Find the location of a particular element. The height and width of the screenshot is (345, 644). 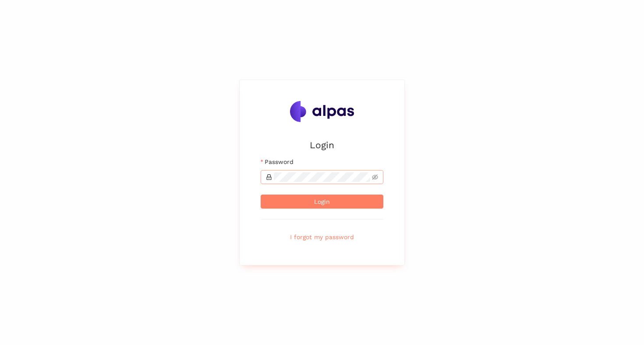

button: Login is located at coordinates (322, 202).